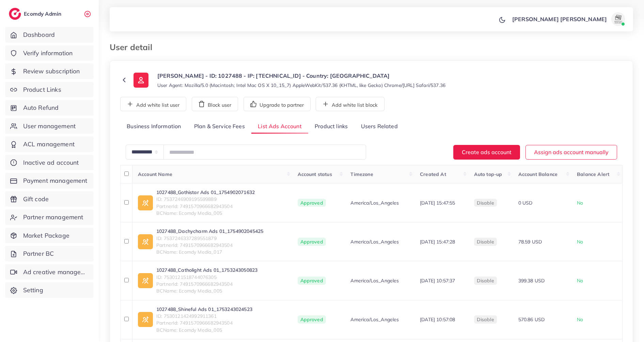  What do you see at coordinates (301, 85) in the screenshot?
I see `small: User Agent: Mozilla/5.0 (Macintosh; Intel Mac OS X 10_15_7) AppleWebKit/537.36 (KHTML, like Gecko...` at bounding box center [301, 85].